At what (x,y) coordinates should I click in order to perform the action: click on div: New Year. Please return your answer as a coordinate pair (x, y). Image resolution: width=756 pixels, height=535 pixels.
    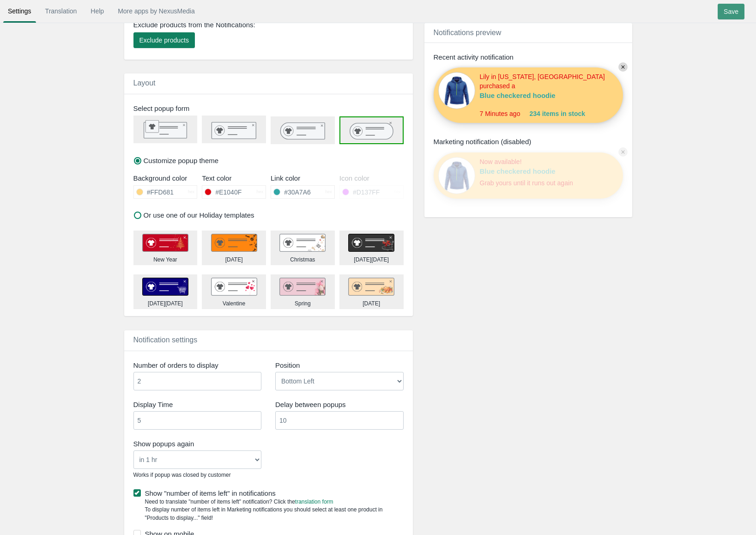
    Looking at the image, I should click on (165, 259).